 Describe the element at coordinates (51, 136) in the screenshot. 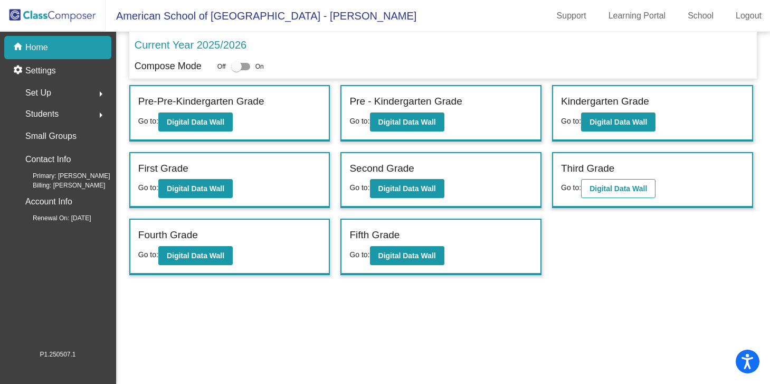

I see `p: Small Groups` at that location.